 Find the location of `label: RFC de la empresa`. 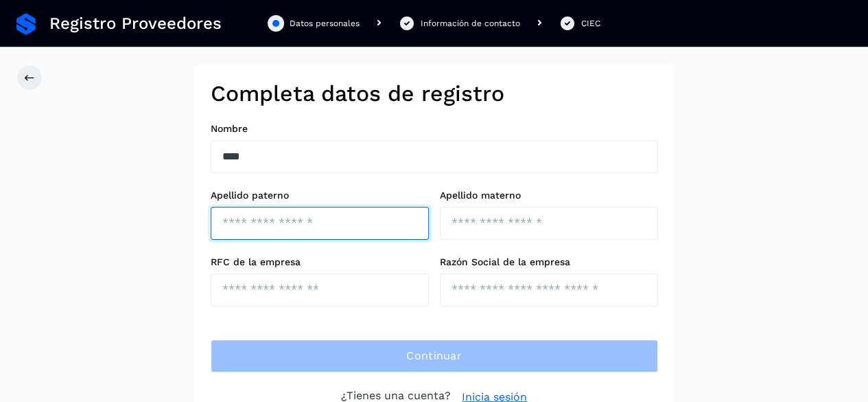

label: RFC de la empresa is located at coordinates (320, 262).